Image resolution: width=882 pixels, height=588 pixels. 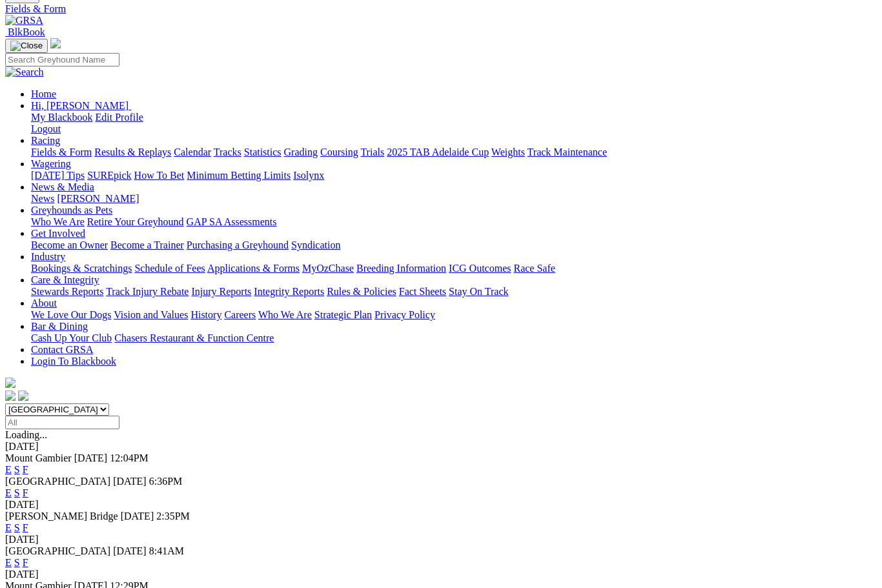 I want to click on img: GRSA, so click(x=24, y=21).